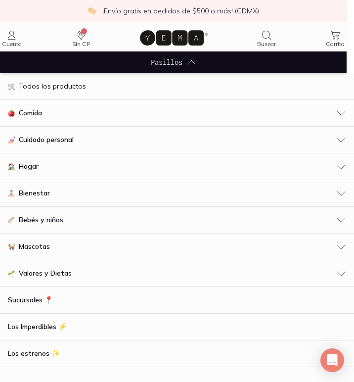  What do you see at coordinates (29, 166) in the screenshot?
I see `span: Hogar` at bounding box center [29, 166].